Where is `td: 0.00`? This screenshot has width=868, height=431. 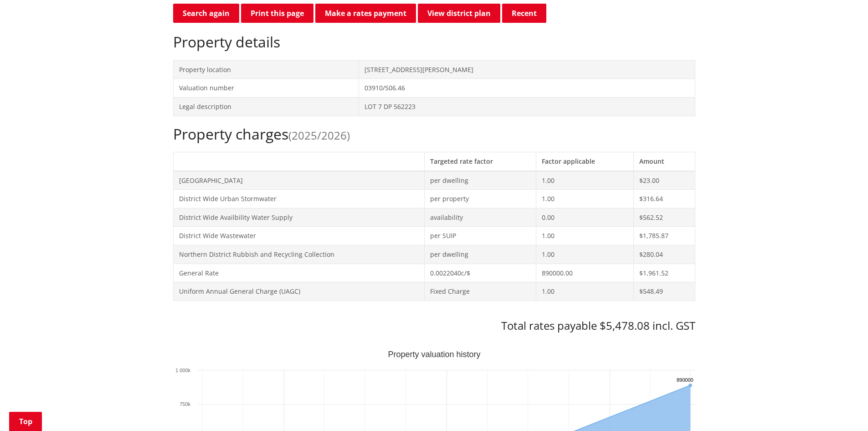
td: 0.00 is located at coordinates (585, 217).